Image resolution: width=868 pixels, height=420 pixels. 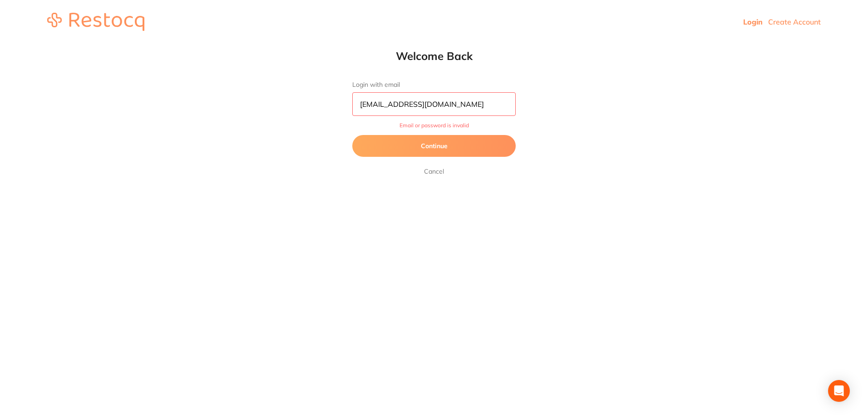 What do you see at coordinates (434, 146) in the screenshot?
I see `button: Continue` at bounding box center [434, 146].